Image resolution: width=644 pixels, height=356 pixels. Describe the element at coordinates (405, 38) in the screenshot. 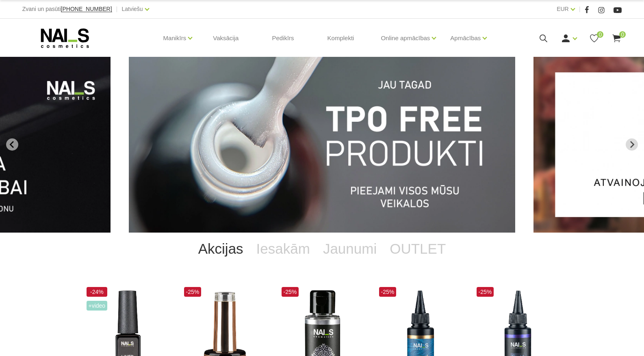

I see `a: Online apmācības` at that location.